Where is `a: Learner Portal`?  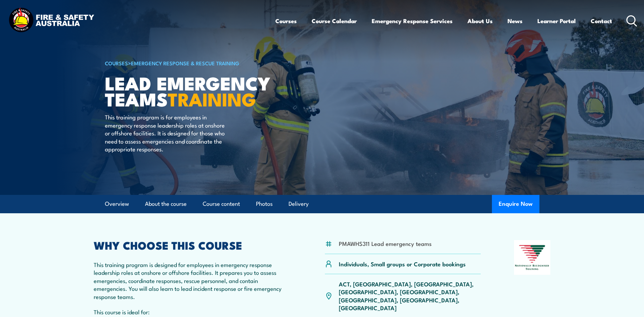 a: Learner Portal is located at coordinates (557, 21).